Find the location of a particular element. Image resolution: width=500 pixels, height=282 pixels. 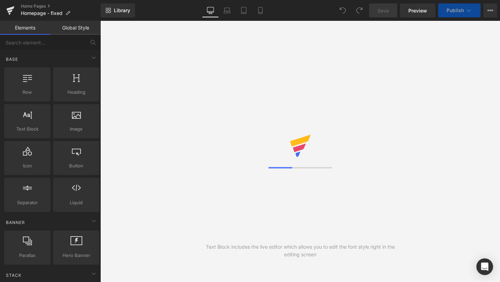

span: Text Block is located at coordinates (27, 129).